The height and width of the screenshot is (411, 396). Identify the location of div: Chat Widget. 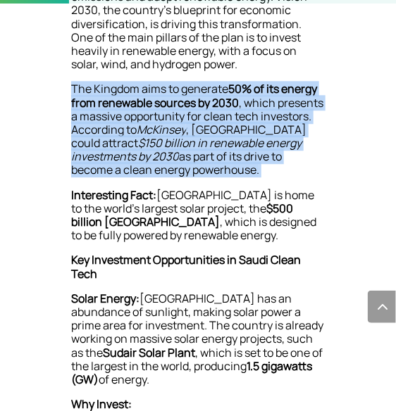
(360, 377).